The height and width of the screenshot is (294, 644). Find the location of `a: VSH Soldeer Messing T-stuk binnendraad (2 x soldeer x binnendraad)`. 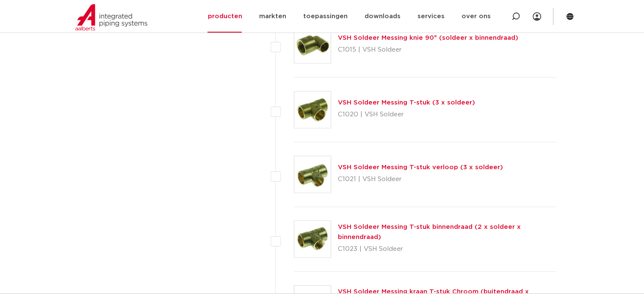

a: VSH Soldeer Messing T-stuk binnendraad (2 x soldeer x binnendraad) is located at coordinates (429, 232).